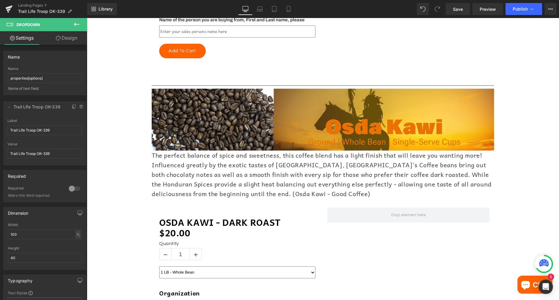 This screenshot has height=300, width=559. What do you see at coordinates (289, 9) in the screenshot?
I see `a: Mobile` at bounding box center [289, 9].